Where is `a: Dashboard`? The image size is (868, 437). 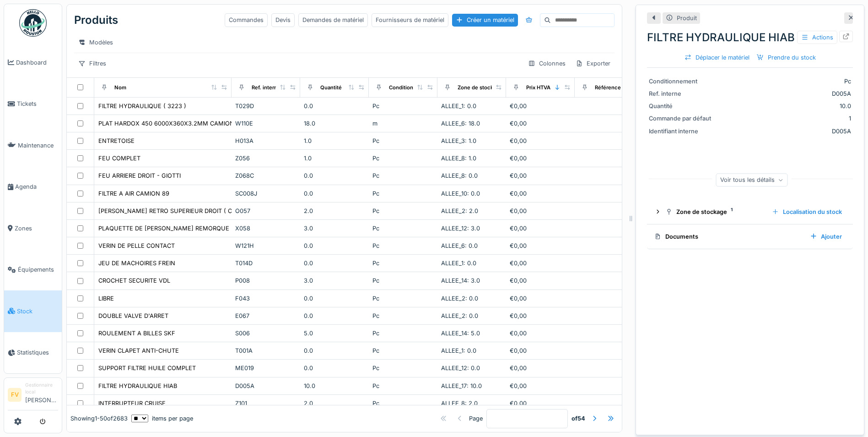
a: Dashboard is located at coordinates (33, 62).